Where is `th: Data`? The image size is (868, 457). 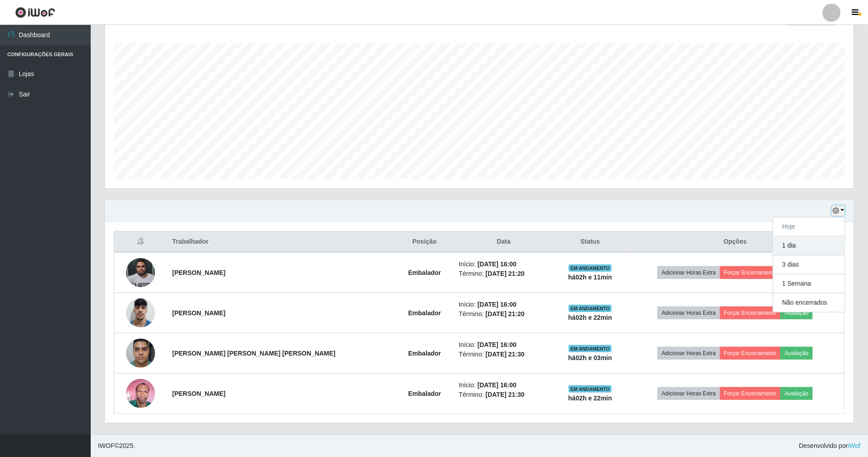 th: Data is located at coordinates (504, 242).